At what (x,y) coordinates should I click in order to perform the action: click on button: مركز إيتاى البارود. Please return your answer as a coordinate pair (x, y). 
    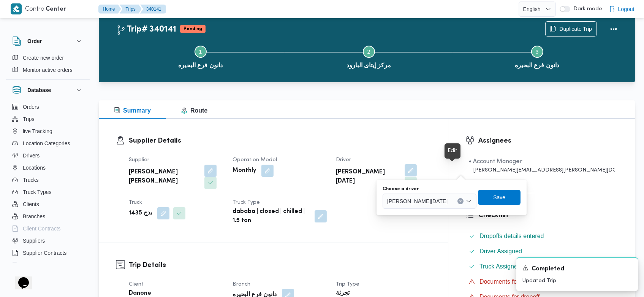
    Looking at the image, I should click on (369, 56).